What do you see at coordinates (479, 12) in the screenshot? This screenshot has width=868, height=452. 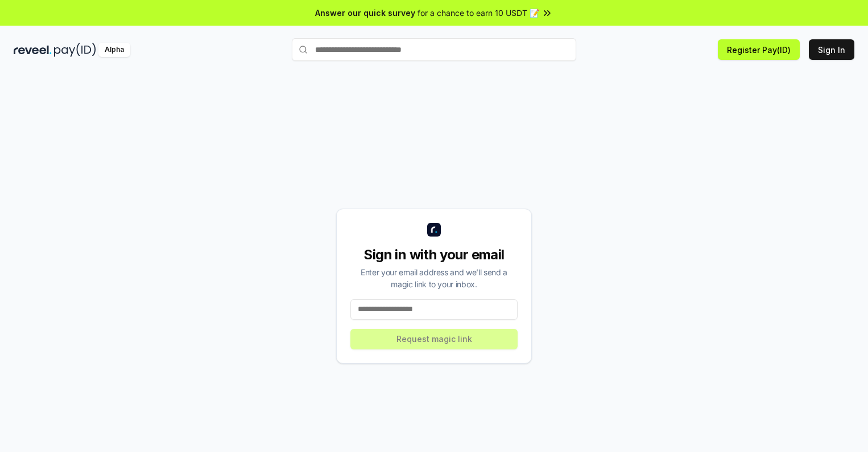 I see `span: for a chance to earn 10 USDT 📝` at bounding box center [479, 12].